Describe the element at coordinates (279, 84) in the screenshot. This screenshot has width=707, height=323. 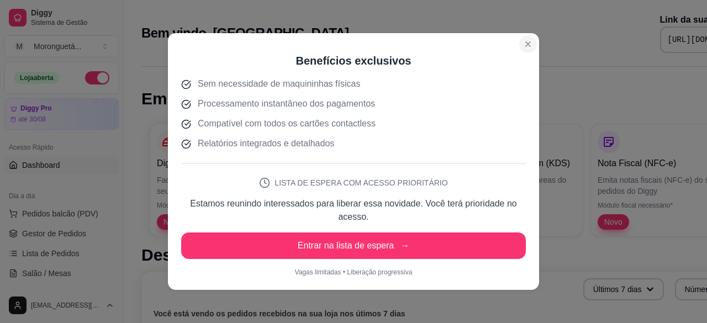
I see `span: Sem necessidade de maquininhas físicas` at that location.